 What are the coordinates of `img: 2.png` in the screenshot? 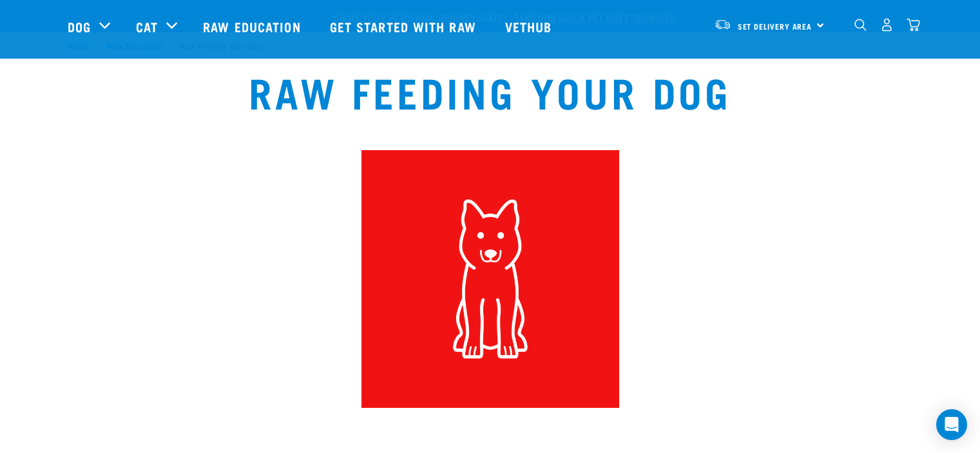 It's located at (490, 279).